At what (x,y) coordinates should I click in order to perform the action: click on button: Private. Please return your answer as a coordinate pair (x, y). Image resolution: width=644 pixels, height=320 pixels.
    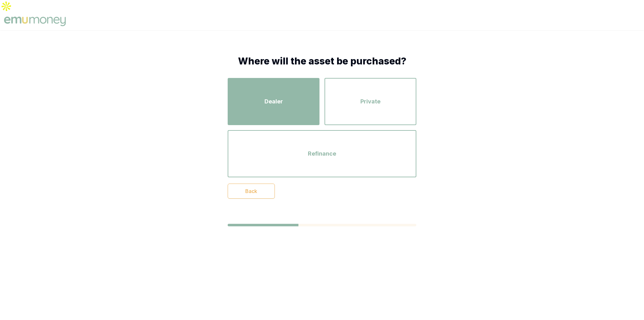
    Looking at the image, I should click on (370, 101).